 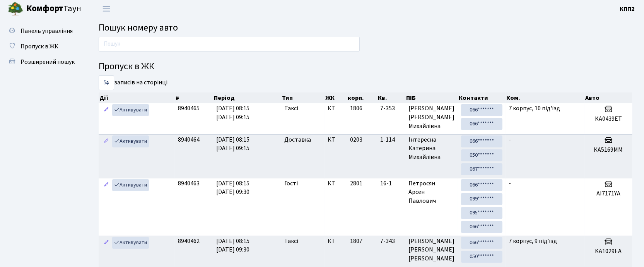 I want to click on select: записів на сторінці, so click(x=106, y=83).